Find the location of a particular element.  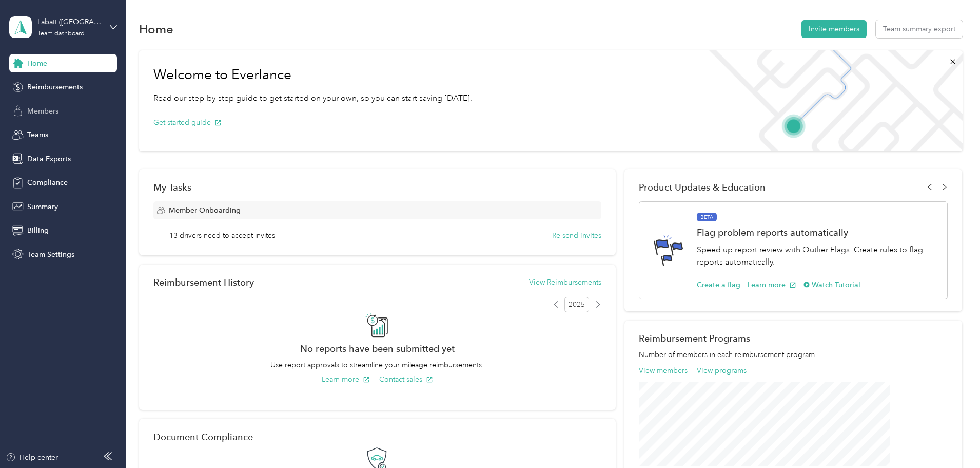

span: Team Settings is located at coordinates (51, 254).